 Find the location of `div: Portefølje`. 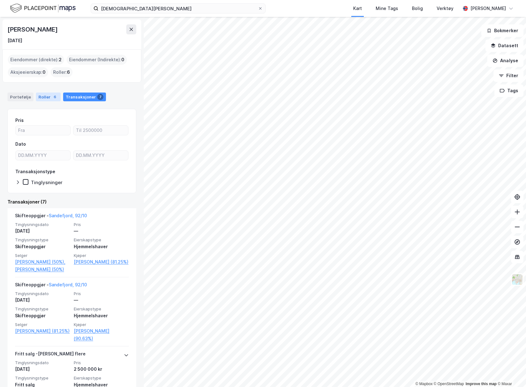

div: Portefølje is located at coordinates (20, 97).